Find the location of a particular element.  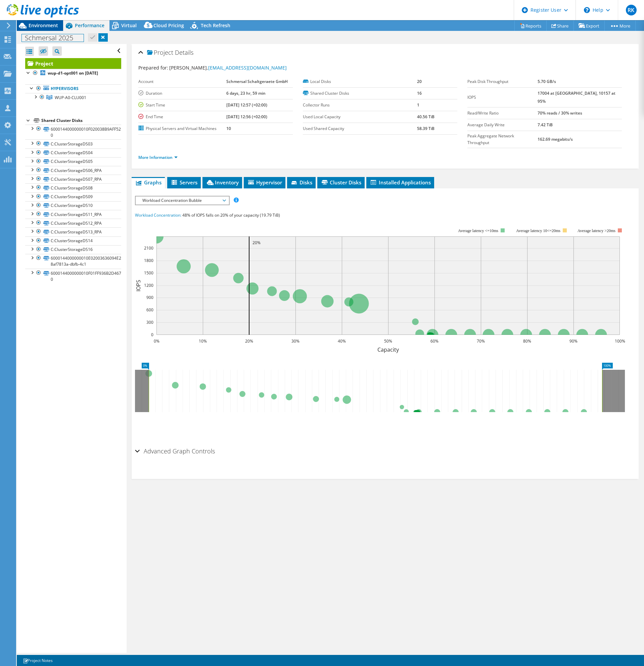

a: More Information is located at coordinates (158, 158).